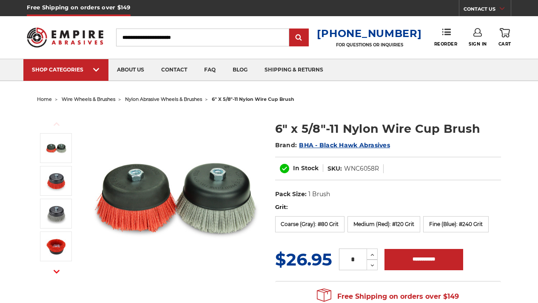 The width and height of the screenshot is (538, 303). I want to click on img: 6" Nylon Cup Brush, gray coarse, so click(56, 214).